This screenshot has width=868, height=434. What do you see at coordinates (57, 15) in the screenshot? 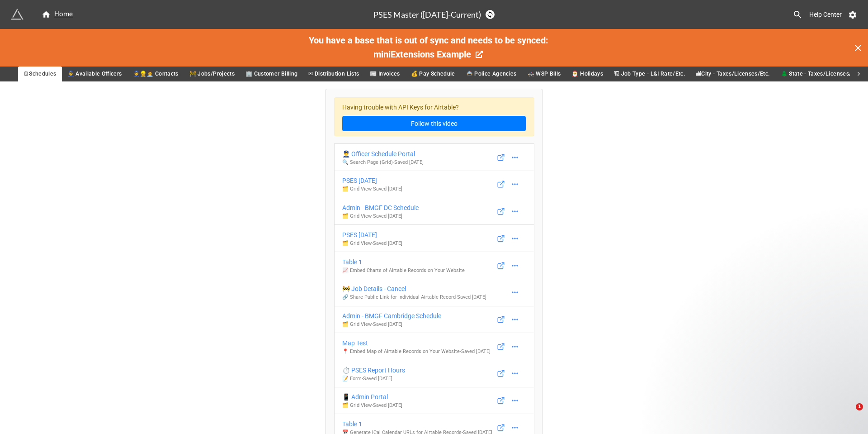
I see `div: Home` at bounding box center [57, 15].